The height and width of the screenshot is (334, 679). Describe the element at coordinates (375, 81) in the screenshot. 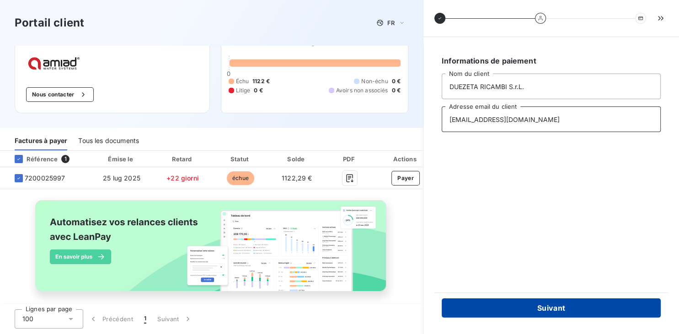

I see `span: Non-échu` at that location.